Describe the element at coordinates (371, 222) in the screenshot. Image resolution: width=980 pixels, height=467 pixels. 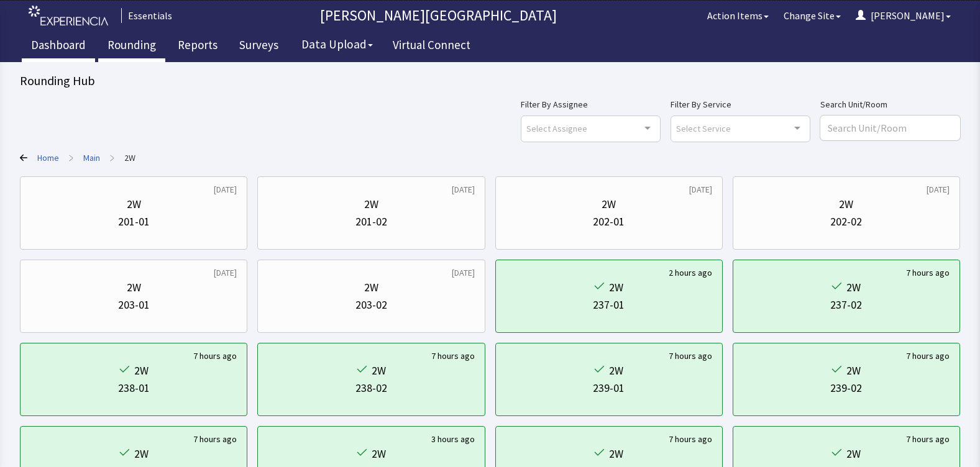
I see `div: 201-02` at that location.